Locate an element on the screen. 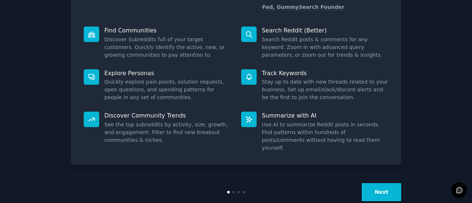  p: Search Reddit (Better) is located at coordinates (325, 30).